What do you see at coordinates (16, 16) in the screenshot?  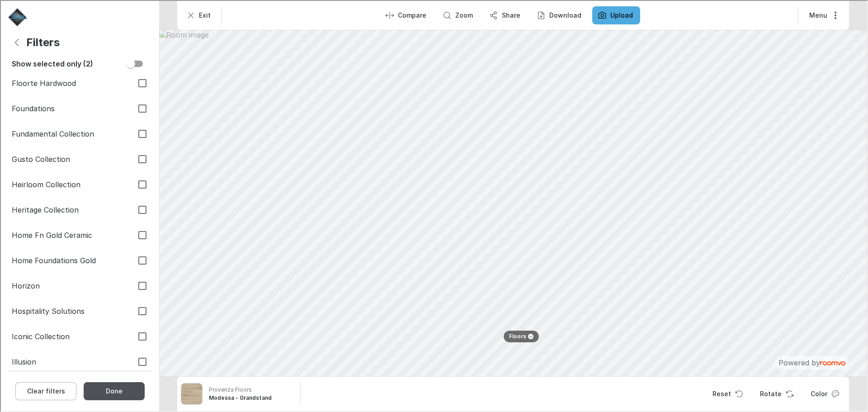 I see `a: Go to Yates Flooring's website.` at bounding box center [16, 16].